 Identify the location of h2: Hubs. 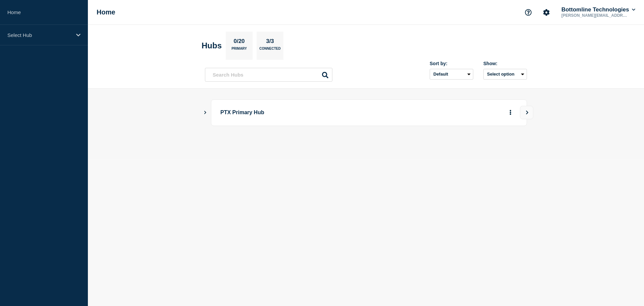
(212, 46).